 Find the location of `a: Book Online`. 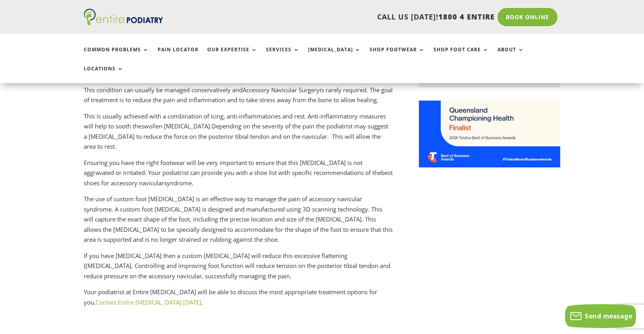

a: Book Online is located at coordinates (527, 17).